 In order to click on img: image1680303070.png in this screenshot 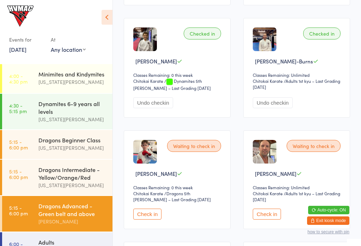, I will do `click(145, 151)`.